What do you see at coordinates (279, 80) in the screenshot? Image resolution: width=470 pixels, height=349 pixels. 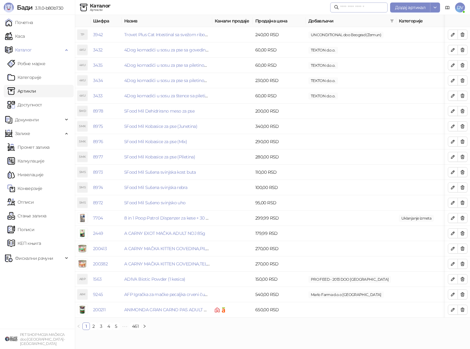 I see `td: 230,00 RSD` at bounding box center [279, 80].